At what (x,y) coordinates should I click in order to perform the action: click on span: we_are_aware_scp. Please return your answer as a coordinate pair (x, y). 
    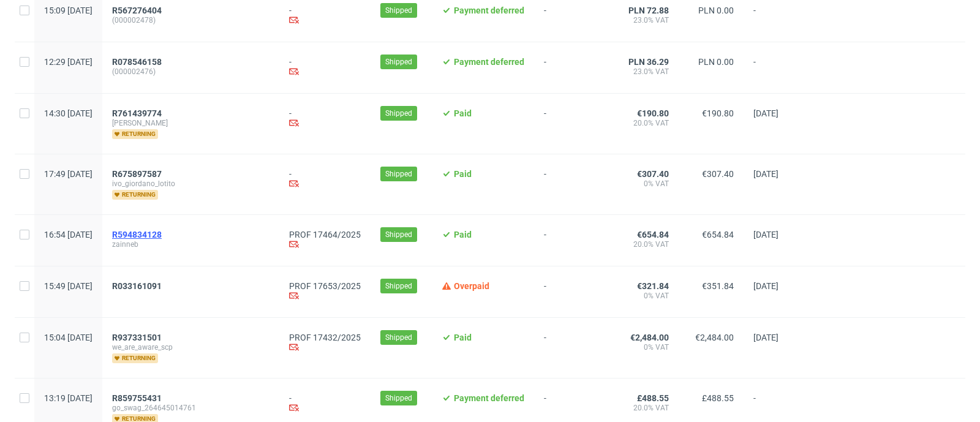
    Looking at the image, I should click on (190, 347).